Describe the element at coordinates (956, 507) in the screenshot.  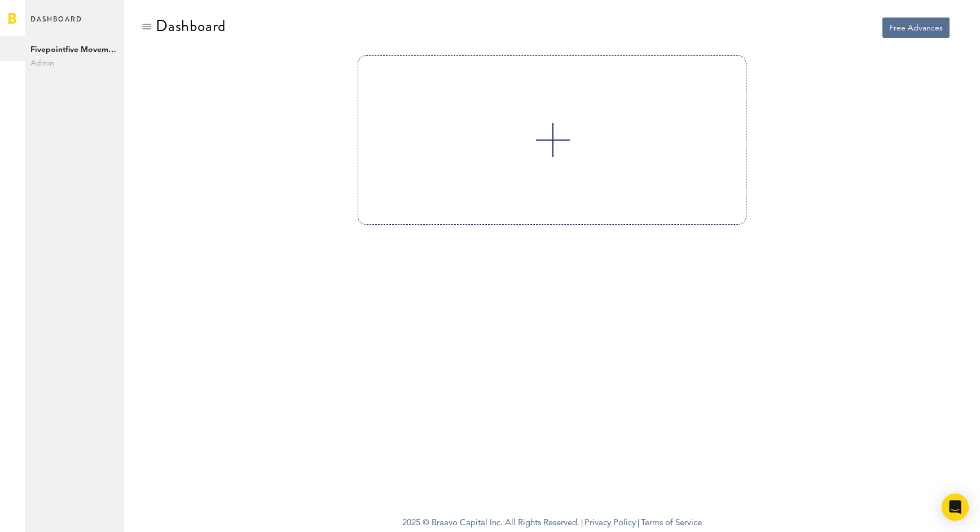
I see `div: Open Intercom Messenger` at that location.